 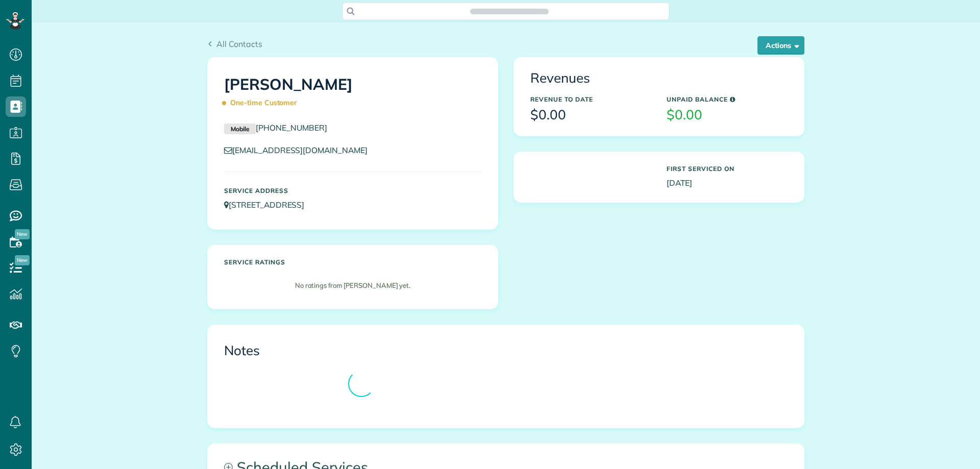 I want to click on h5: Service ratings, so click(x=353, y=262).